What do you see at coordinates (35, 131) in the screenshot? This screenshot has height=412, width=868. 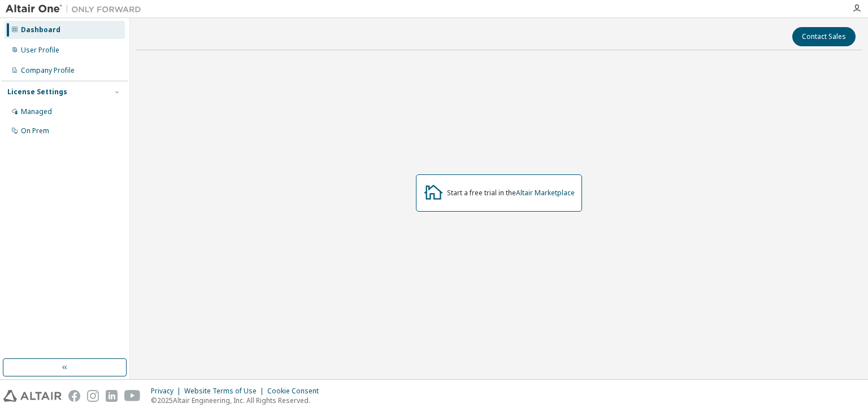 I see `div: On Prem` at bounding box center [35, 131].